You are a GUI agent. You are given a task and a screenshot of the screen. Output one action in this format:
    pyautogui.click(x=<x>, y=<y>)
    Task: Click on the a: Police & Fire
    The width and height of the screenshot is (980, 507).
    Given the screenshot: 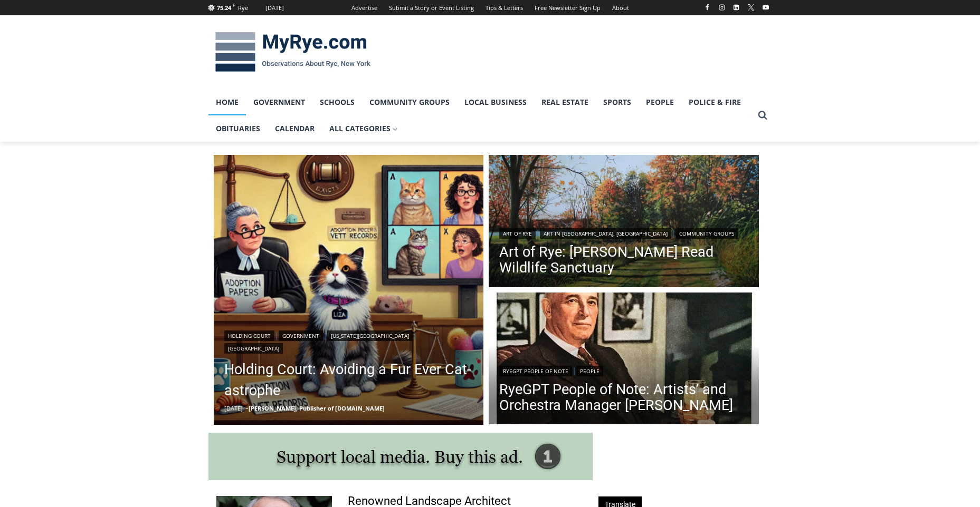 What is the action you would take?
    pyautogui.click(x=714, y=102)
    